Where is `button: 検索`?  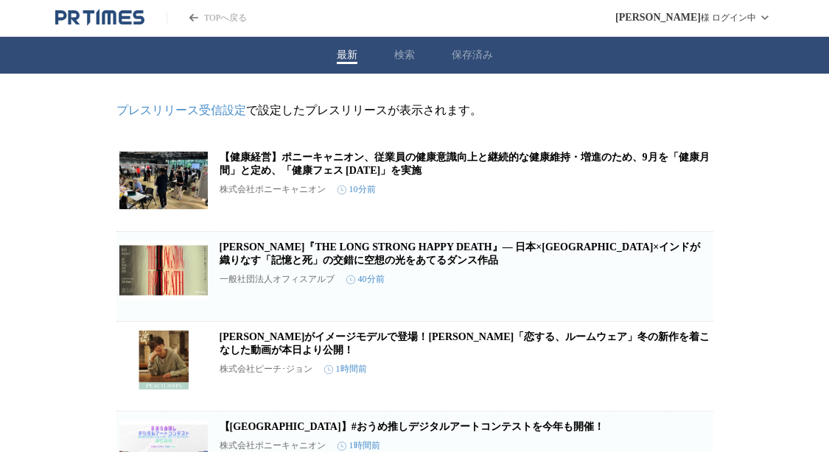 button: 検索 is located at coordinates (405, 55).